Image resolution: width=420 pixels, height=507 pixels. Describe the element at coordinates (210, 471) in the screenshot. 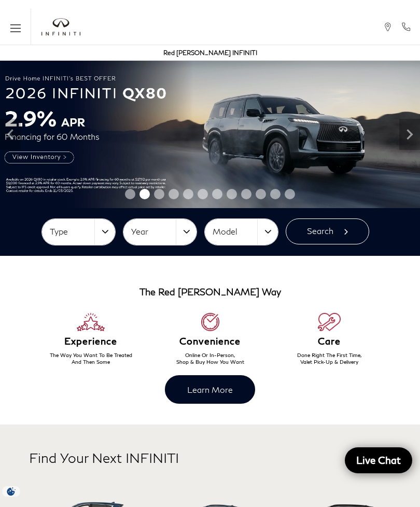

I see `h2: Find Your Next INFINITI` at that location.